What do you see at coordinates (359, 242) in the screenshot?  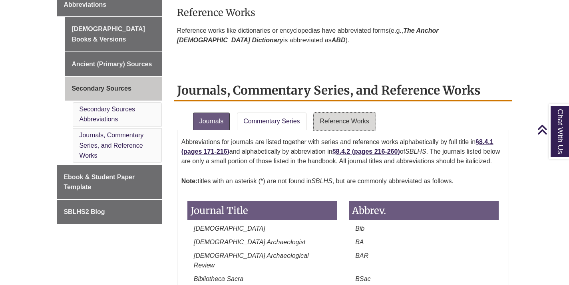 I see `em: BA` at bounding box center [359, 242].